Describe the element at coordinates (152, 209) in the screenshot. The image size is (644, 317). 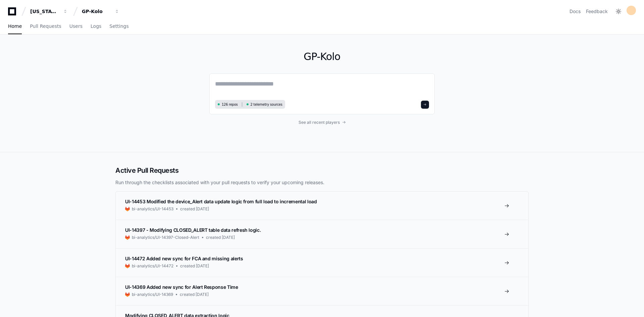
I see `span: bi-analytics/UI-14453` at that location.